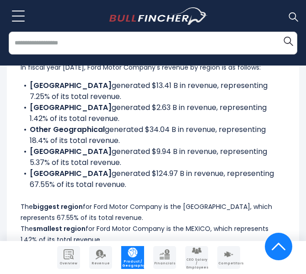  I want to click on span: CEO Salary / Employees, so click(197, 263).